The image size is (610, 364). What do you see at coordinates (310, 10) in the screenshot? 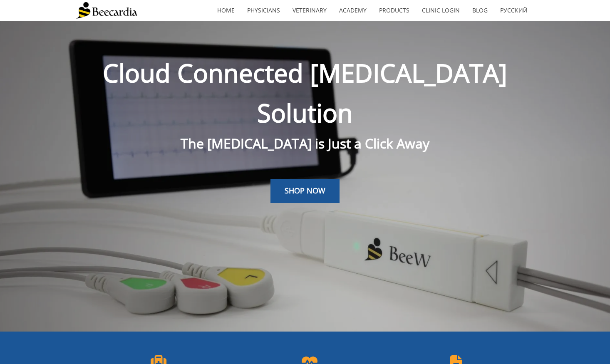
I see `a: Veterinary` at bounding box center [310, 10].